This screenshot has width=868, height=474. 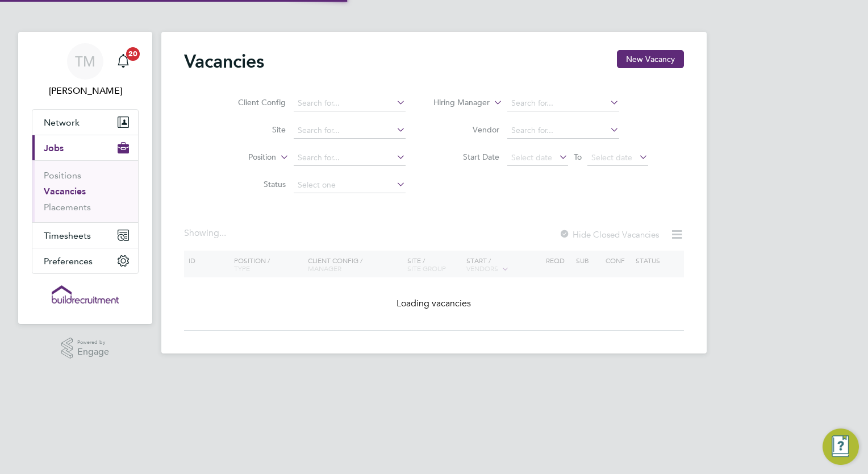 I want to click on span: Jobs, so click(x=53, y=148).